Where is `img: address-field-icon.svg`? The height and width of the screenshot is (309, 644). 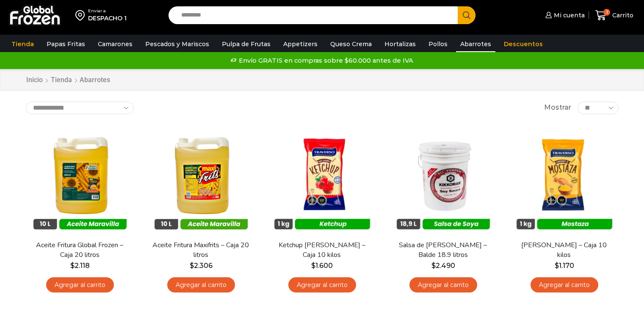
img: address-field-icon.svg is located at coordinates (82, 15).